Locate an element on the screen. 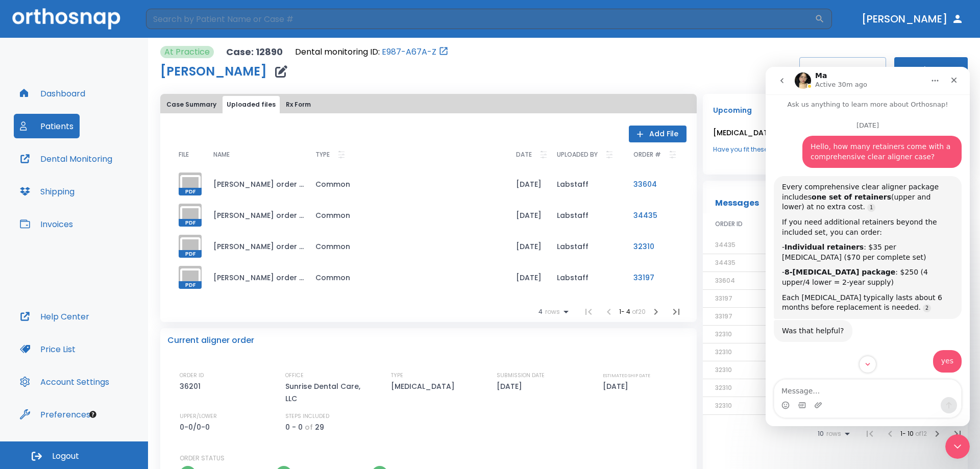 The image size is (980, 469). button: STARTMONITORING is located at coordinates (843, 69).